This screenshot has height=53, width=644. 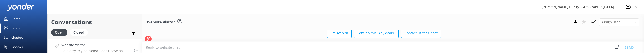 What do you see at coordinates (95, 51) in the screenshot?
I see `p: Bot: Sorry, my bot senses don't have an answer for that, please try and rephrase your question, I...` at bounding box center [95, 51].